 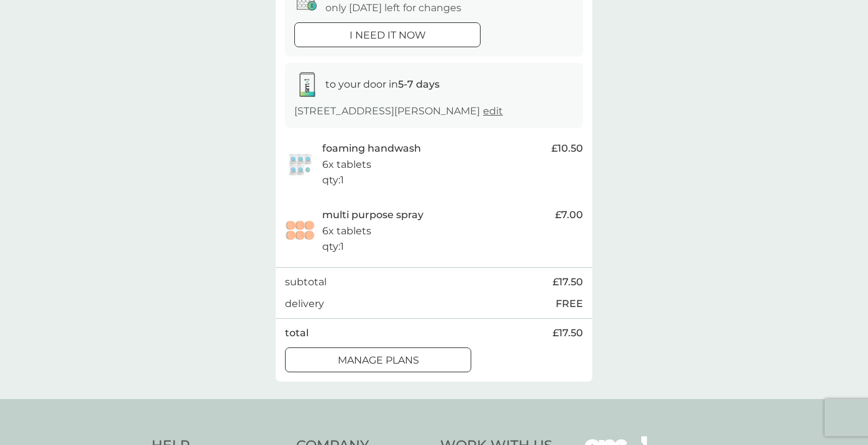 What do you see at coordinates (419, 84) in the screenshot?
I see `strong: 5-7 days` at bounding box center [419, 84].